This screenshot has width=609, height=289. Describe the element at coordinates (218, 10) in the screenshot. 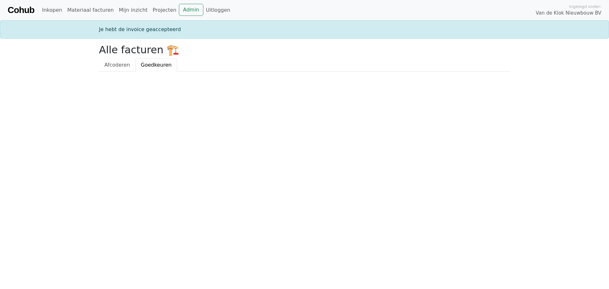

I see `a: Uitloggen` at that location.